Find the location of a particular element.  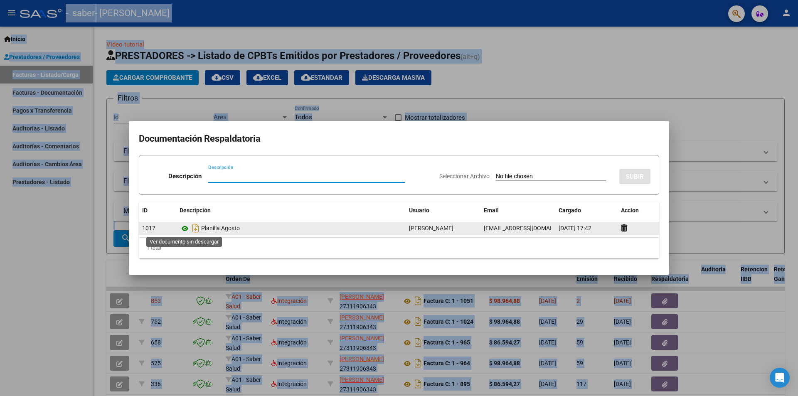

span: 1017 is located at coordinates (149, 228).